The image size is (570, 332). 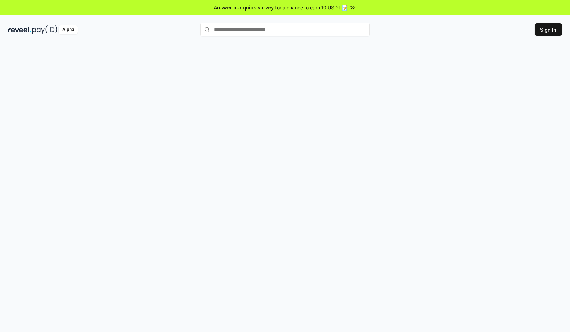 What do you see at coordinates (19, 30) in the screenshot?
I see `img: reveel_dark` at bounding box center [19, 30].